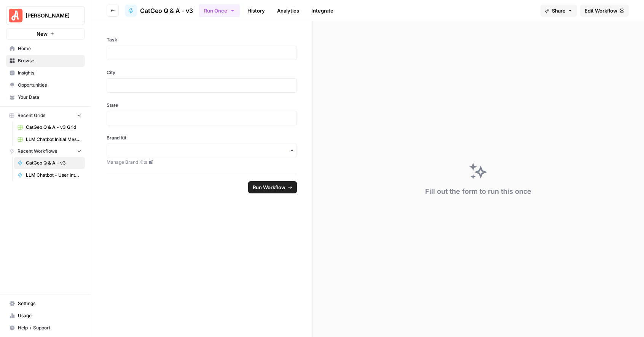  Describe the element at coordinates (45, 316) in the screenshot. I see `a: Usage` at that location.